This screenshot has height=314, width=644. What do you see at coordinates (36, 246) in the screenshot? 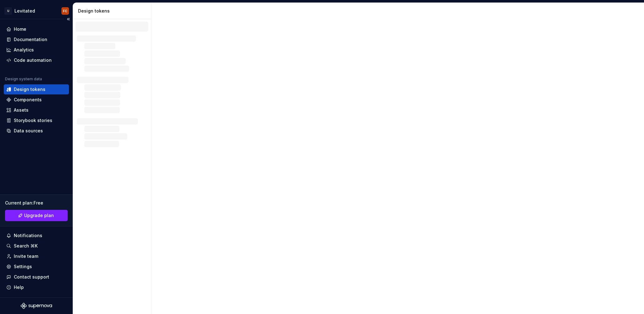
I see `button: Search ⌘K` at bounding box center [36, 246].